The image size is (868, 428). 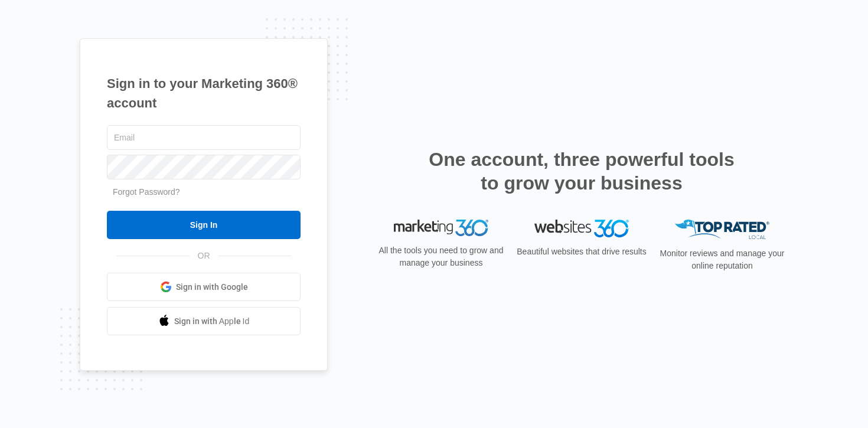 I want to click on input: Sign In, so click(x=204, y=225).